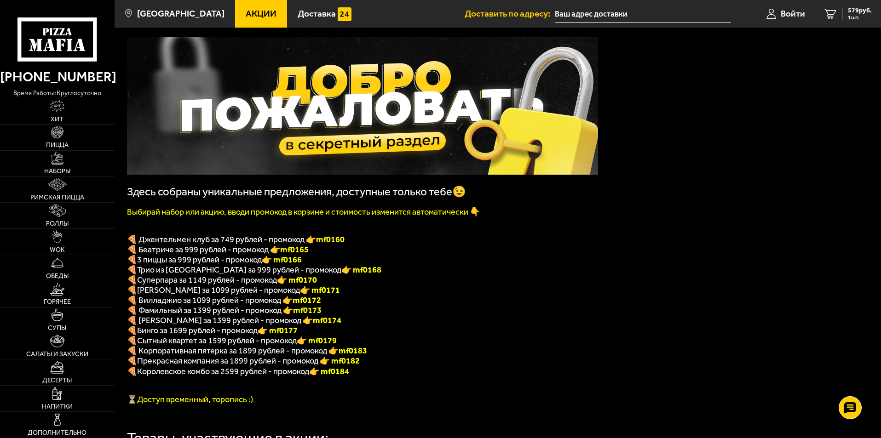 This screenshot has height=438, width=881. I want to click on span: Доставить по адресу:, so click(510, 13).